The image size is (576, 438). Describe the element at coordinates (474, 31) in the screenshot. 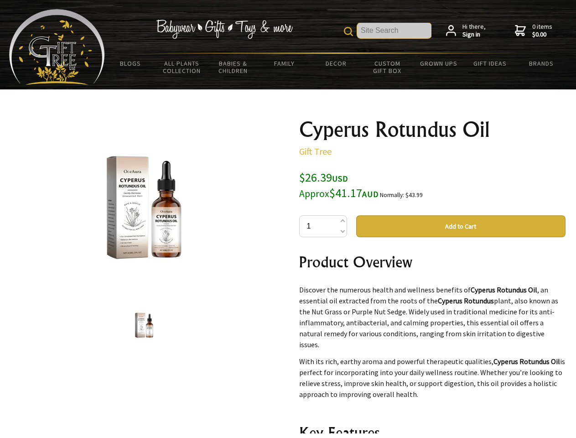

I see `span: Hi there,` at that location.